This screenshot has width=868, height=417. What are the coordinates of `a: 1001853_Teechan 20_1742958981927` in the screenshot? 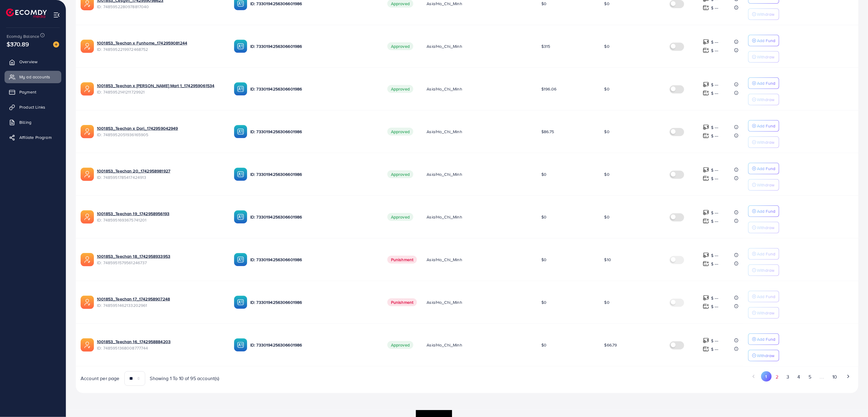 It's located at (161, 171).